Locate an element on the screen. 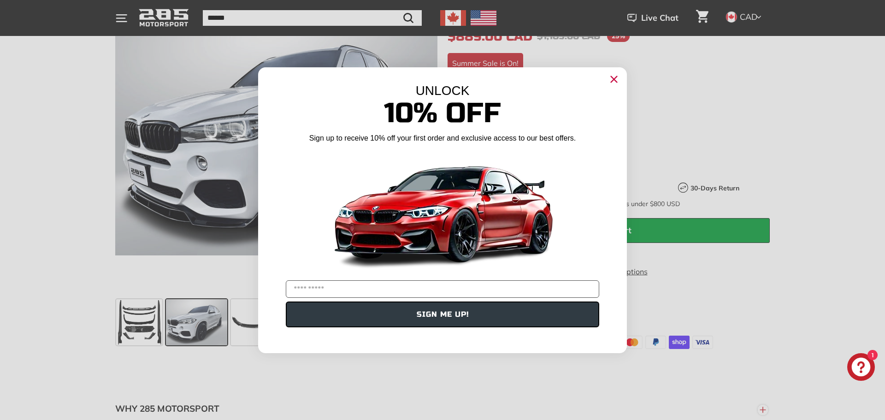 The image size is (885, 420). span: Sign up to receive 10% off your first order and exclusive access to our best offers. is located at coordinates (442, 138).